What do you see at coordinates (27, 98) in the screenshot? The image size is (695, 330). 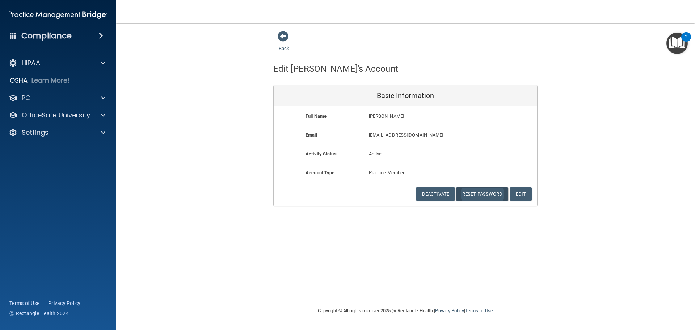 I see `p: PCI` at bounding box center [27, 98].